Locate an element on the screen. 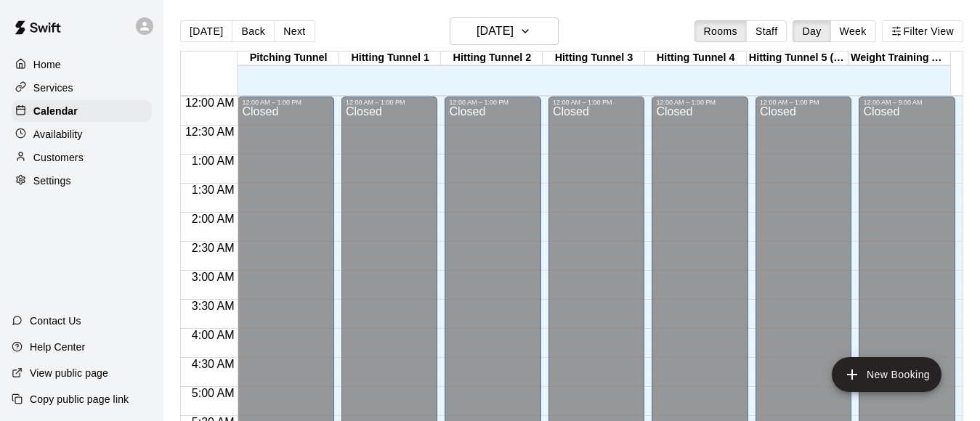 This screenshot has width=980, height=421. button: Day is located at coordinates (812, 31).